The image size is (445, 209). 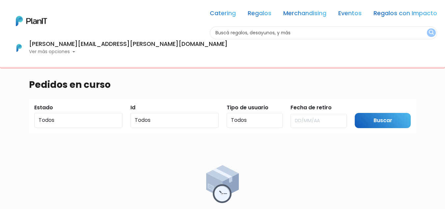 I want to click on input: DD/MM/AA, so click(x=319, y=121).